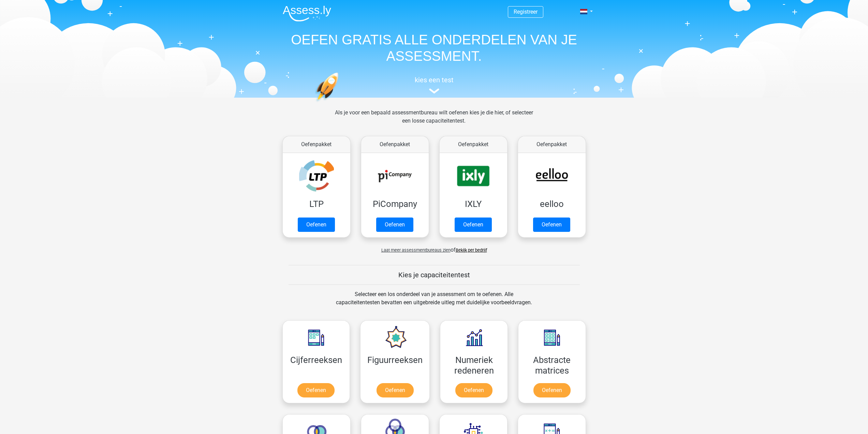  What do you see at coordinates (434, 274) in the screenshot?
I see `h5: Kies je capaciteitentest` at bounding box center [434, 274].